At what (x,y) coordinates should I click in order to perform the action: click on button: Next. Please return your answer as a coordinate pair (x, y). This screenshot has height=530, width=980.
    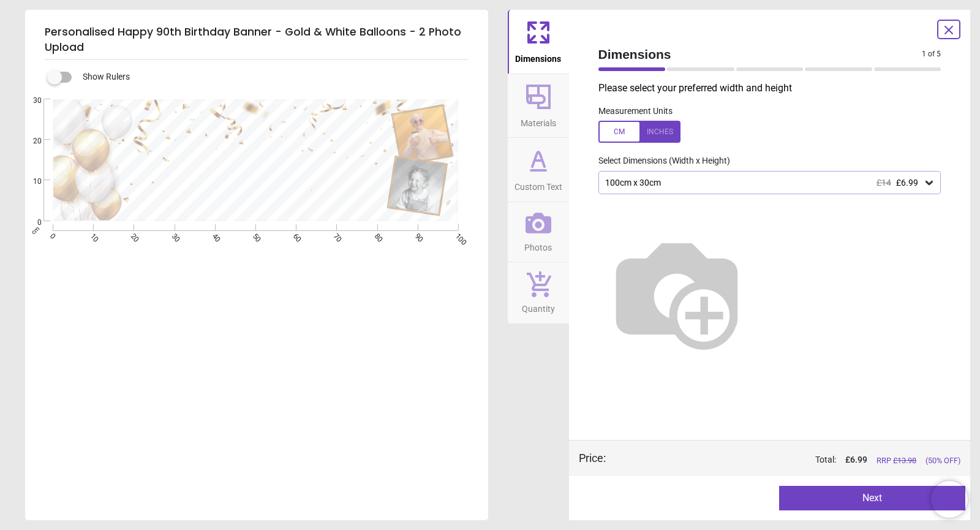
    Looking at the image, I should click on (872, 498).